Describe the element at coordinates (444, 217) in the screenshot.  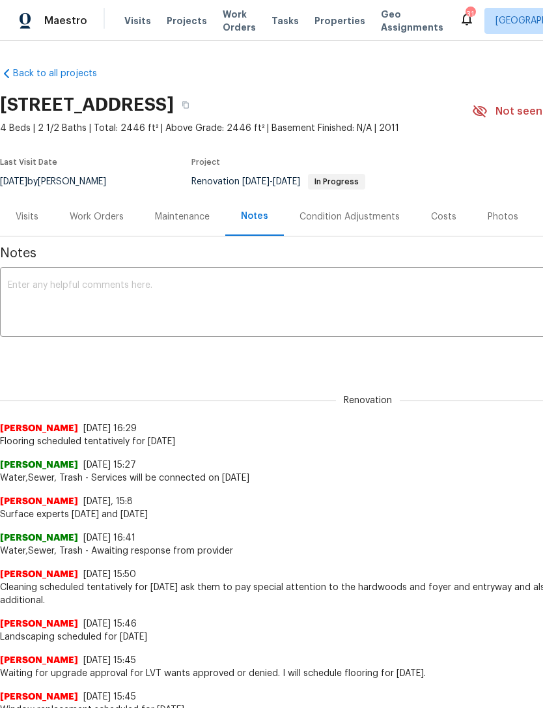
I see `div: Costs` at that location.